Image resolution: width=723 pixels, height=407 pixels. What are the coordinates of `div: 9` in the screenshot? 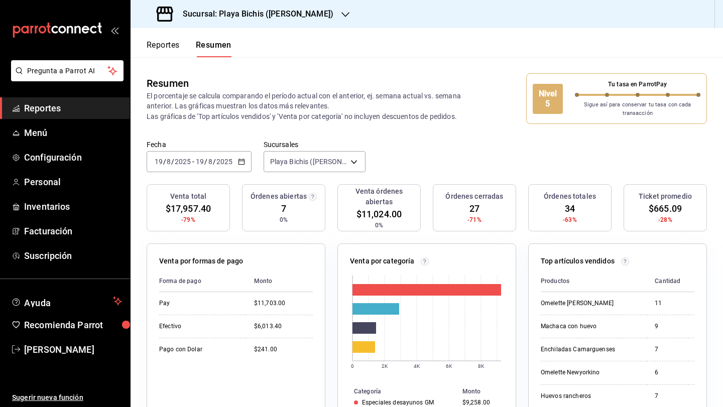 It's located at (667, 326).